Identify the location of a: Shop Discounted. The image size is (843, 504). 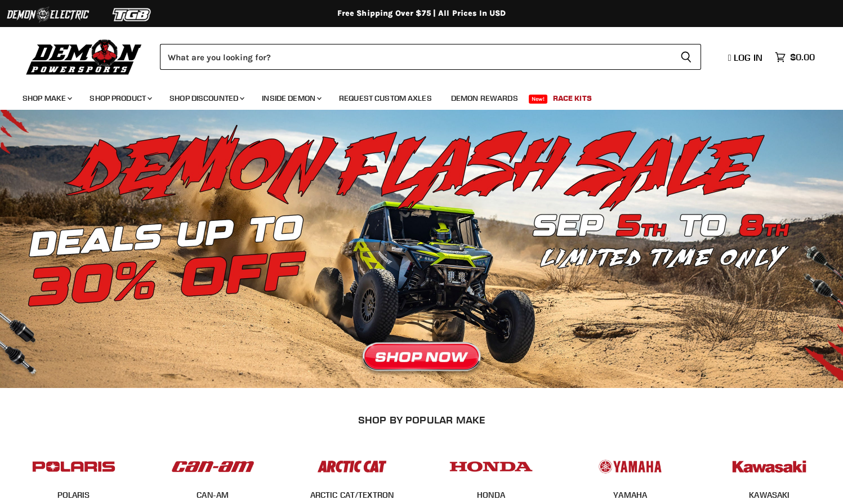
(206, 98).